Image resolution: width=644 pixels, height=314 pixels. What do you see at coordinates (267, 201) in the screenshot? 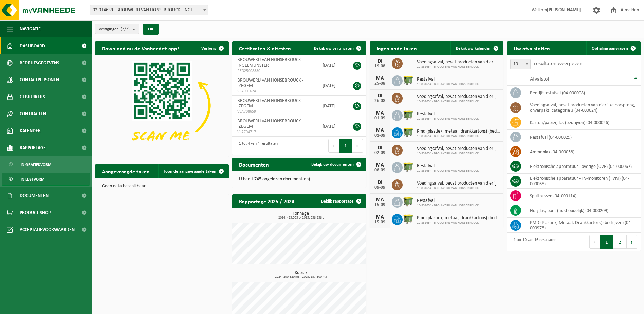
I see `h2: Rapportage 2025 / 2024` at bounding box center [267, 201].